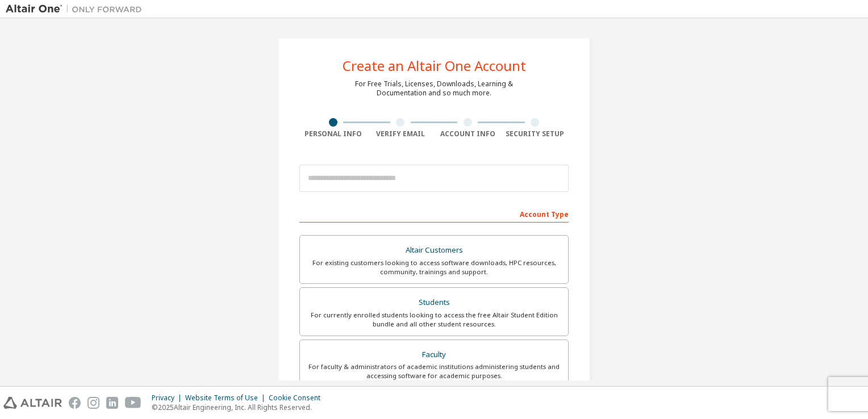 This screenshot has width=868, height=419. I want to click on div: Account Type, so click(434, 213).